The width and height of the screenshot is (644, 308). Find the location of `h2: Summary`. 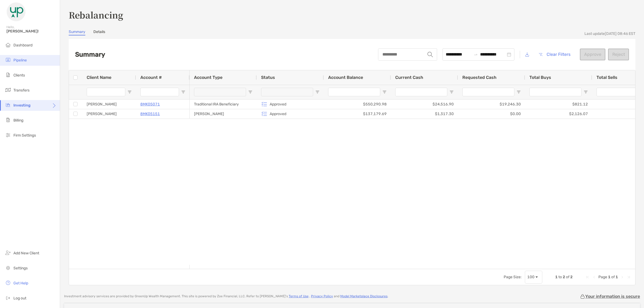

h2: Summary is located at coordinates (90, 54).